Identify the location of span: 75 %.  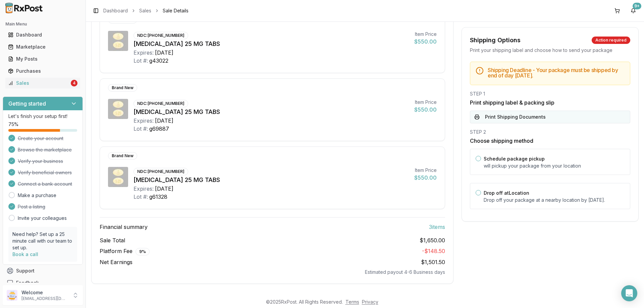
(13, 124).